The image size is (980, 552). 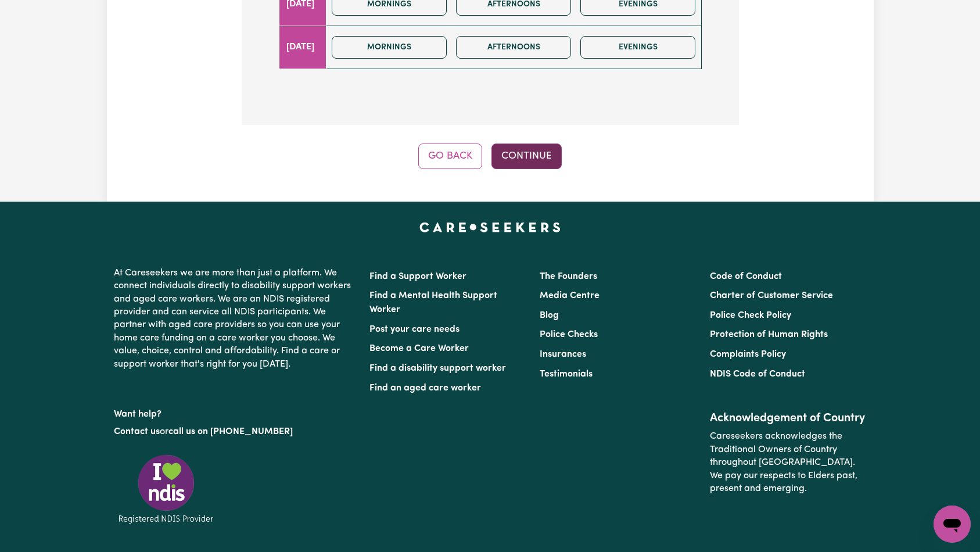 I want to click on a: Careseekers home page, so click(x=490, y=227).